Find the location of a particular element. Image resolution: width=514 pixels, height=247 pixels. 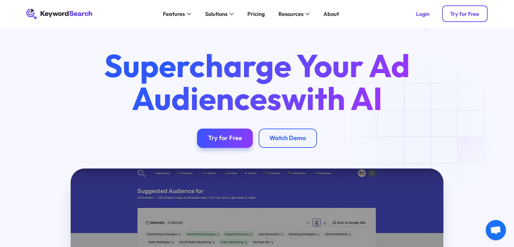

div: Login is located at coordinates (423, 14).